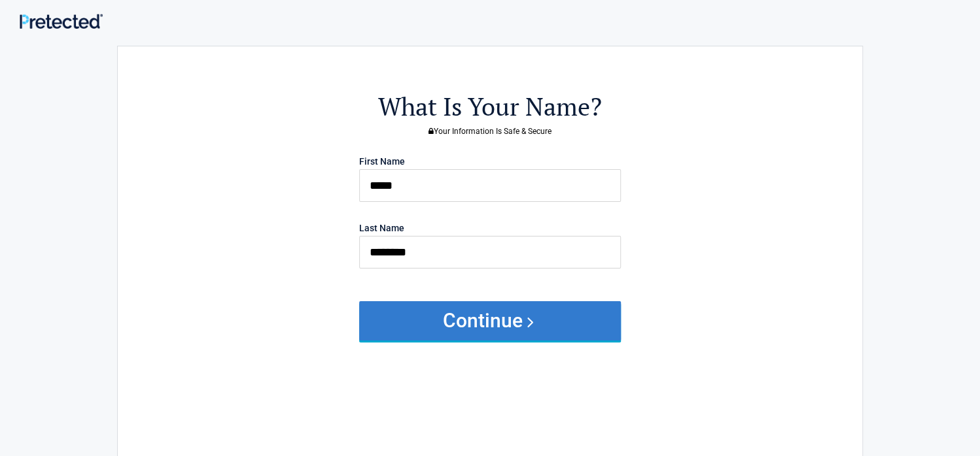 This screenshot has height=456, width=980. What do you see at coordinates (490, 132) in the screenshot?
I see `h3: Your Information Is Safe & Secure` at bounding box center [490, 132].